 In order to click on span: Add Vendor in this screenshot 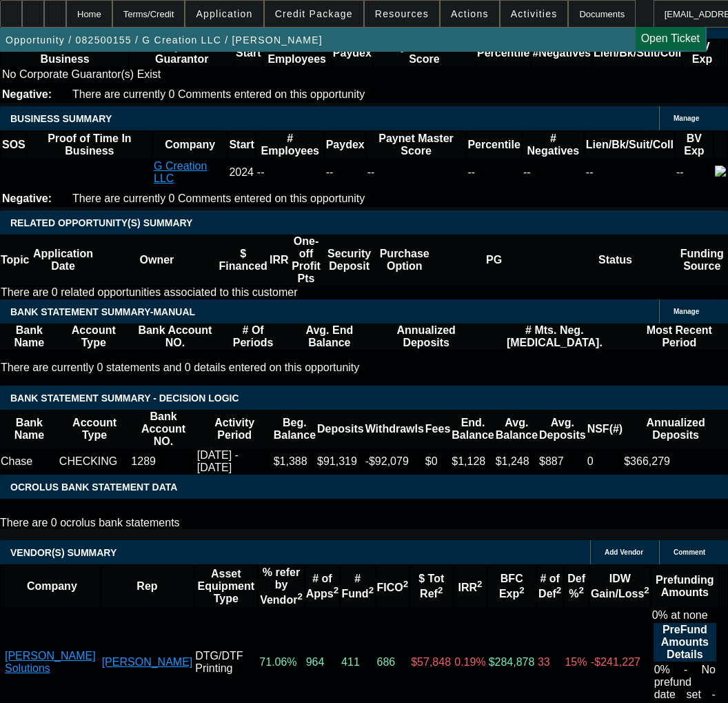, I will do `click(624, 552)`.